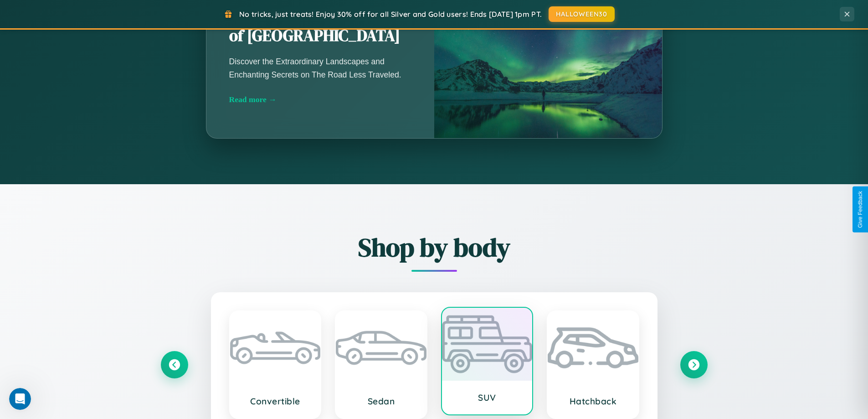 The height and width of the screenshot is (419, 868). Describe the element at coordinates (381, 402) in the screenshot. I see `h3: Sedan` at that location.